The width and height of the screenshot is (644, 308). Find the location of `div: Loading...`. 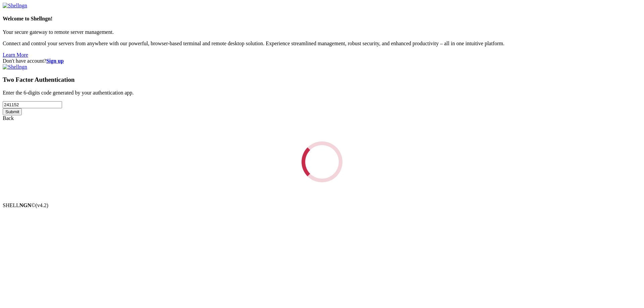

div: Loading... is located at coordinates (322, 162).